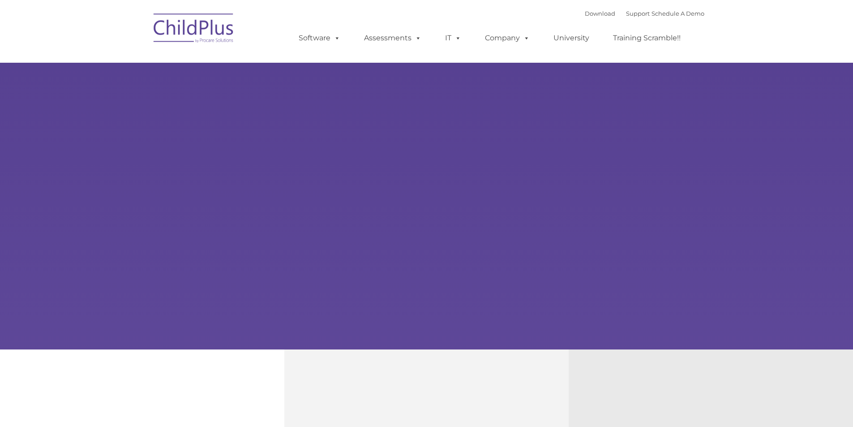 This screenshot has height=427, width=853. What do you see at coordinates (194, 30) in the screenshot?
I see `img: ChildPlus by Procare Solutions` at bounding box center [194, 30].